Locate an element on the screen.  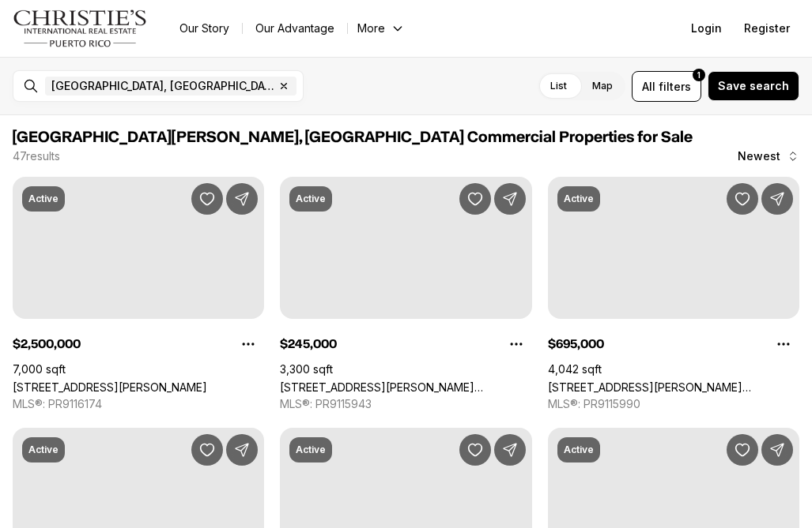
button: Newest is located at coordinates (769, 157).